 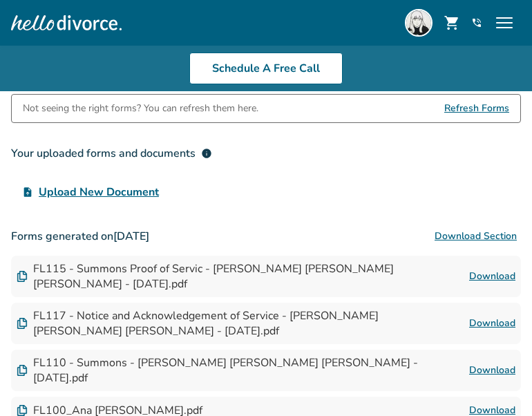 What do you see at coordinates (477, 23) in the screenshot?
I see `a: phone_in_talk` at bounding box center [477, 23].